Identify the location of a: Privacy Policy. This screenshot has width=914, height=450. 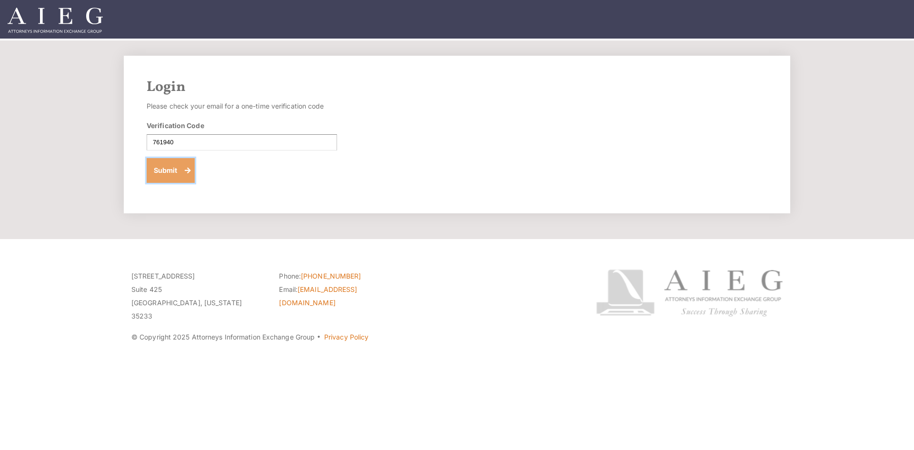
(346, 336).